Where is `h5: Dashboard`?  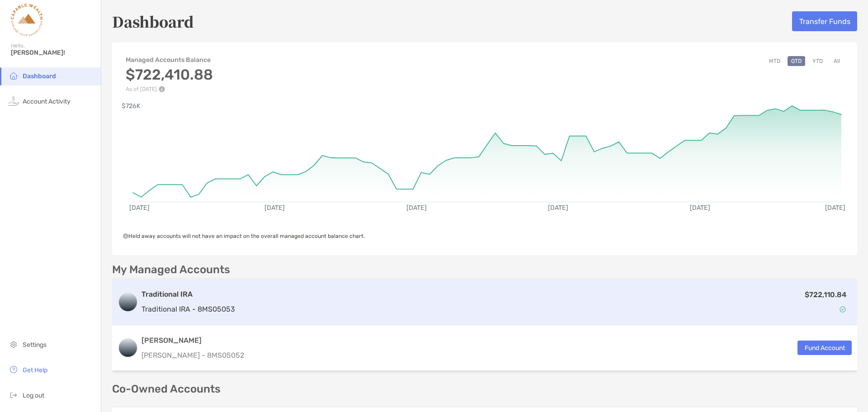 h5: Dashboard is located at coordinates (152, 21).